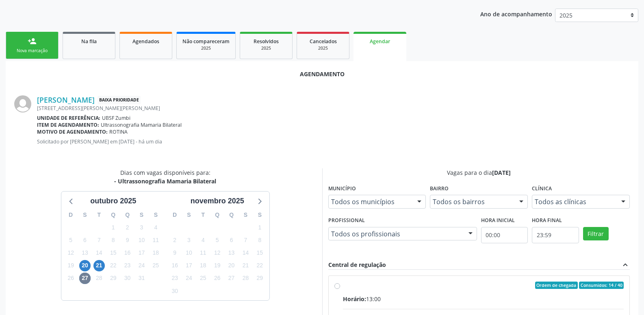  I want to click on span: sexta-feira, 24 de outubro de 2025, so click(141, 265).